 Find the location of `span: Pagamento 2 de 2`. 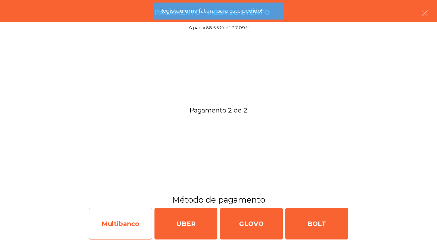

span: Pagamento 2 de 2 is located at coordinates (218, 110).